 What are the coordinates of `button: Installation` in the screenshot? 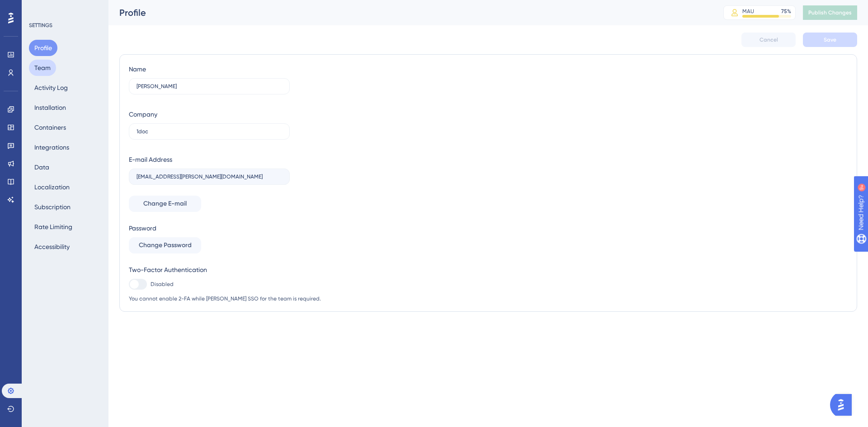 It's located at (50, 107).